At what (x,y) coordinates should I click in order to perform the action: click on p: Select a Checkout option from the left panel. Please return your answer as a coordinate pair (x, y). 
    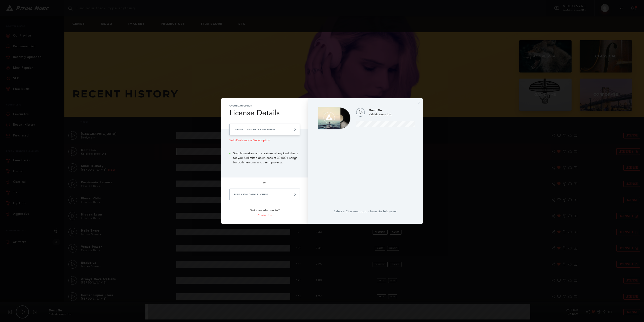
    Looking at the image, I should click on (366, 212).